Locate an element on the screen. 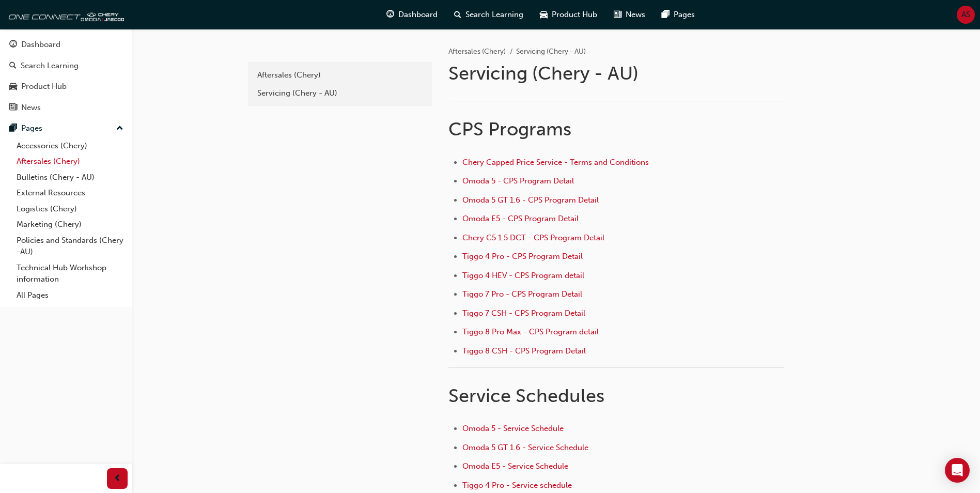 This screenshot has height=493, width=980. a: Accessories (Chery) is located at coordinates (70, 146).